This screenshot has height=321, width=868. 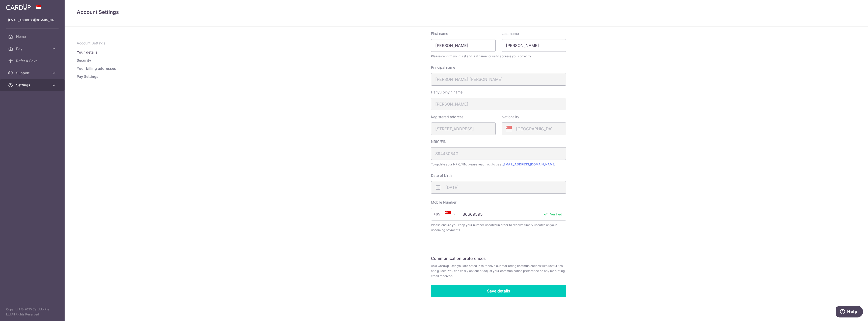 I want to click on input: First name, so click(x=464, y=45).